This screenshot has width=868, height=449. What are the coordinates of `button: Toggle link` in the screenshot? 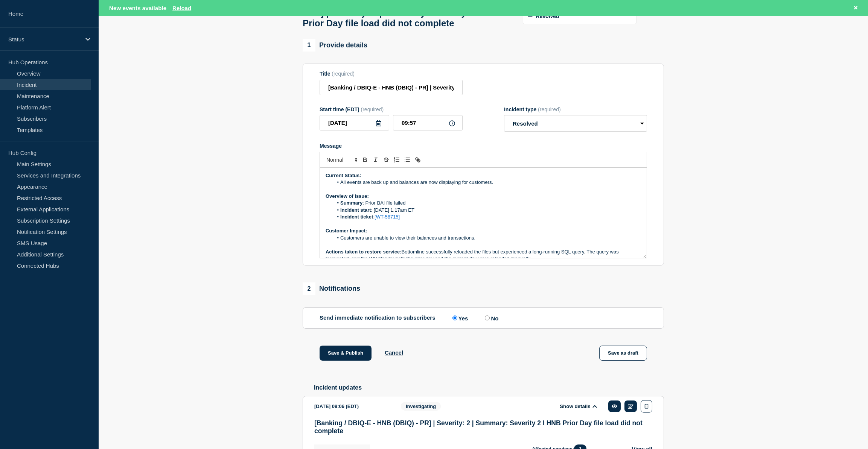 It's located at (418, 160).